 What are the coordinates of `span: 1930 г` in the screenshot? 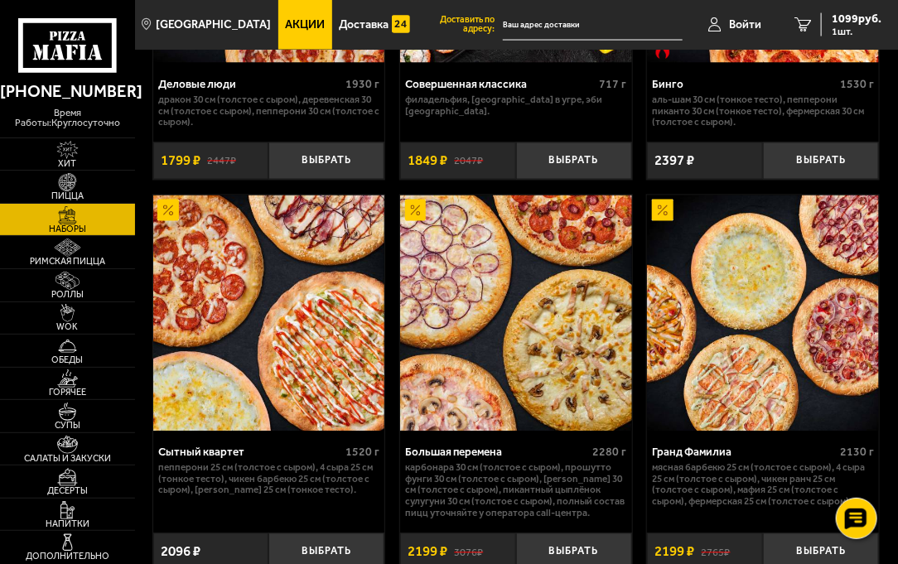 It's located at (362, 84).